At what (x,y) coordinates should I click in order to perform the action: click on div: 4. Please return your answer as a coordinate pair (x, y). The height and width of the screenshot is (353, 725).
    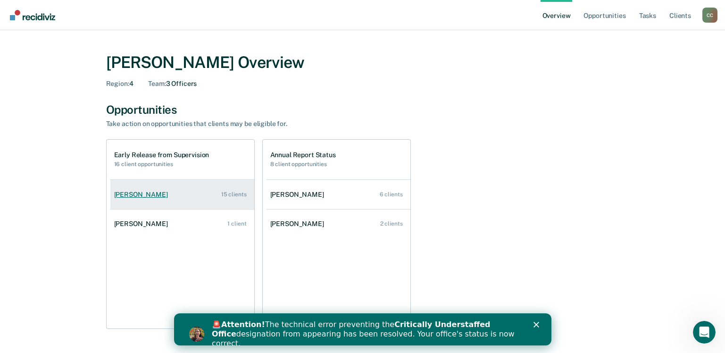
    Looking at the image, I should click on (120, 83).